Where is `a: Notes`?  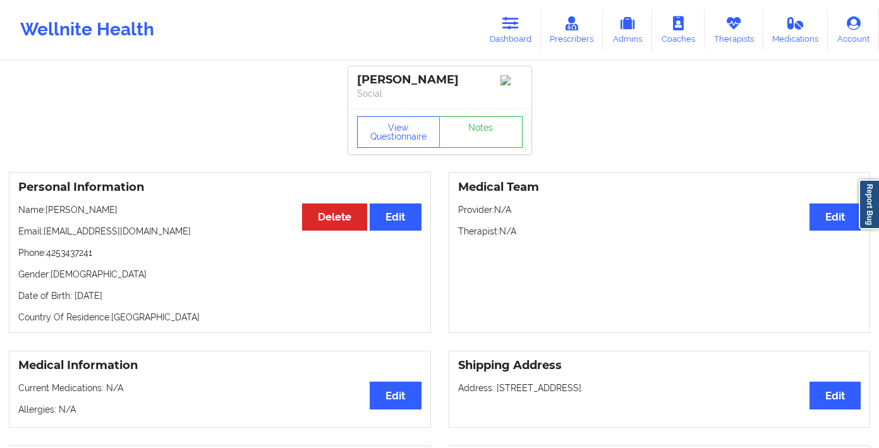 a: Notes is located at coordinates (481, 132).